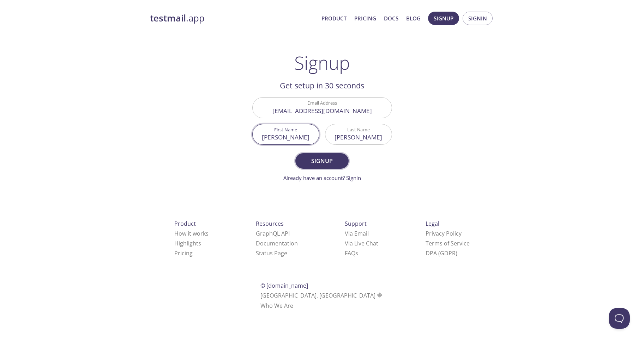 The image size is (644, 343). Describe the element at coordinates (168, 18) in the screenshot. I see `strong: testmail` at that location.